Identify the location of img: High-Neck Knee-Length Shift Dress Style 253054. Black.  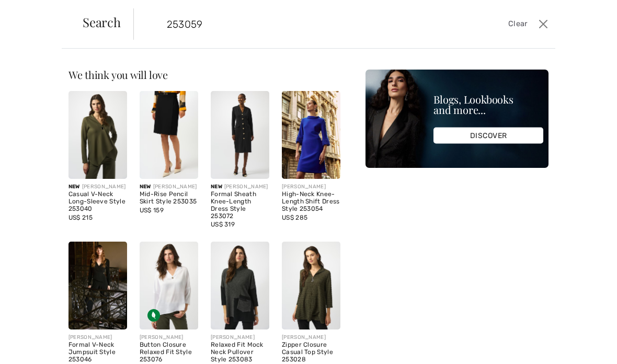
(311, 135).